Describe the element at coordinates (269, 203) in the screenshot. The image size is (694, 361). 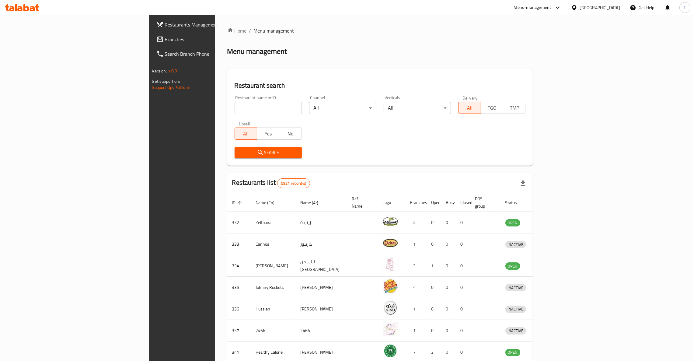
I see `span: Name (En)` at that location.